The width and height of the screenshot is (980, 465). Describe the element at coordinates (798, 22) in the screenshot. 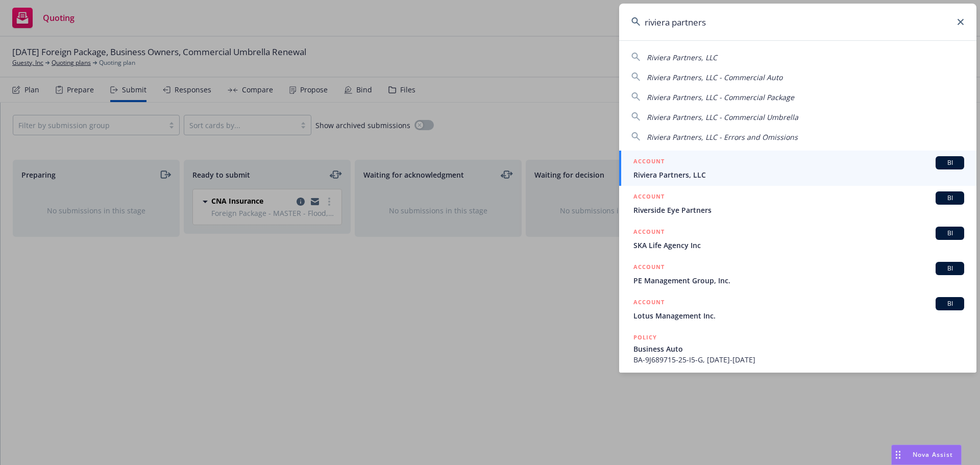

I see `input: Search...` at that location.